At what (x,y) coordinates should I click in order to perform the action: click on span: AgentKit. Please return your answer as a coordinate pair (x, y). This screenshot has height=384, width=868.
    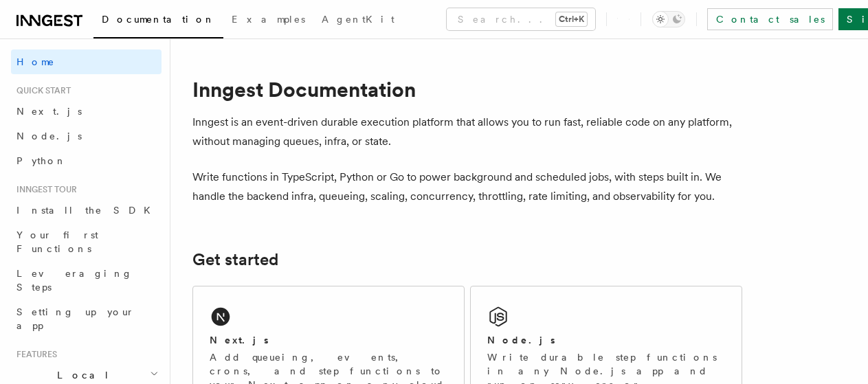
    Looking at the image, I should click on (358, 19).